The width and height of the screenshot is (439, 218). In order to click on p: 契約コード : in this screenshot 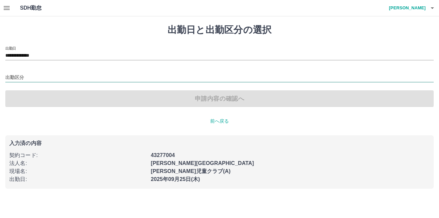, I will do `click(78, 155)`.